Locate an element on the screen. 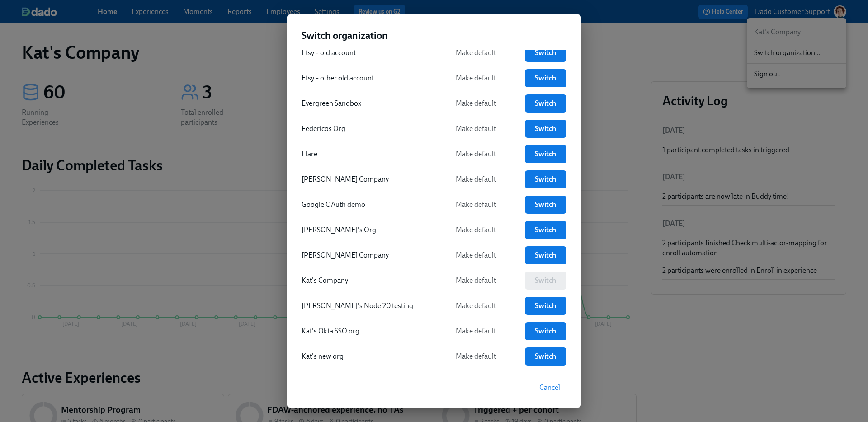 The height and width of the screenshot is (422, 868). div: Etsy – other old account is located at coordinates (364, 78).